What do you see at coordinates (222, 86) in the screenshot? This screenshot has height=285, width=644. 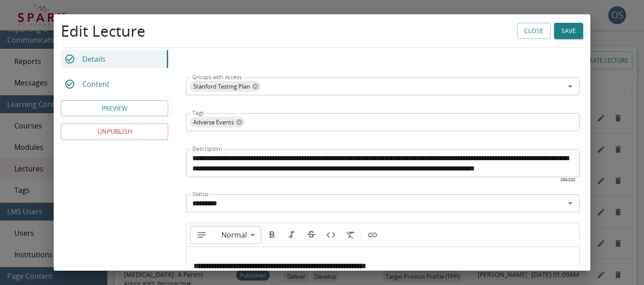 I see `span: Stanford Testing Plan` at bounding box center [222, 86].